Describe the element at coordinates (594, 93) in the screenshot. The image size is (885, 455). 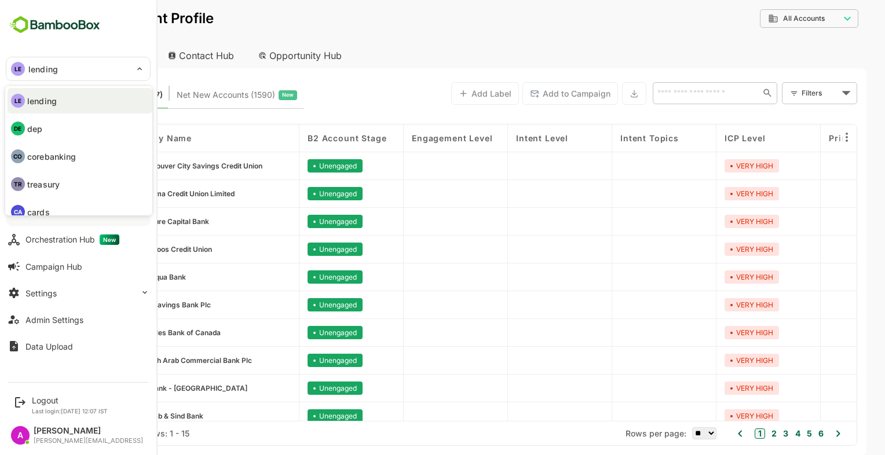
I see `button: Export the selected data as CSV` at that location.